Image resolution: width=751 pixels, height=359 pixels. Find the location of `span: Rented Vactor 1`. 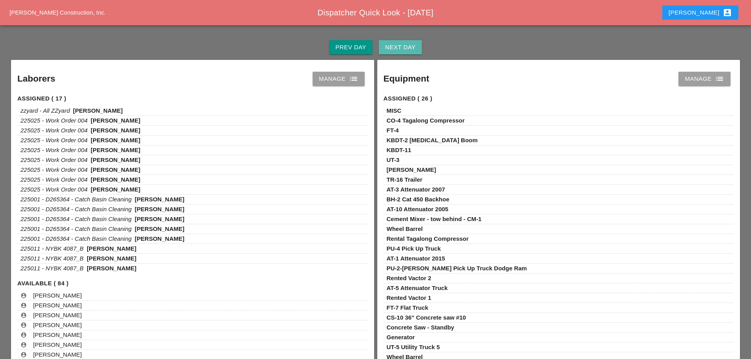

span: Rented Vactor 1 is located at coordinates (409, 298).